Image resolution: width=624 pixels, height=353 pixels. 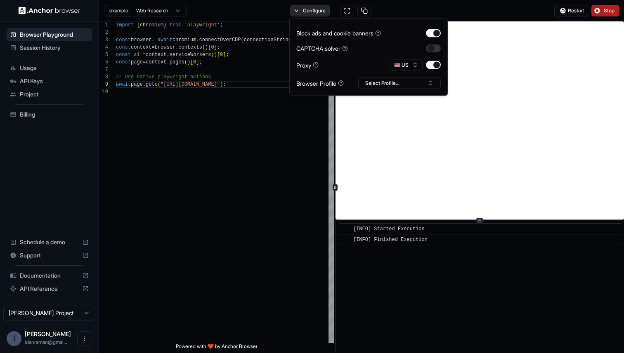 What do you see at coordinates (54, 35) in the screenshot?
I see `span: Browser Playground` at bounding box center [54, 35].